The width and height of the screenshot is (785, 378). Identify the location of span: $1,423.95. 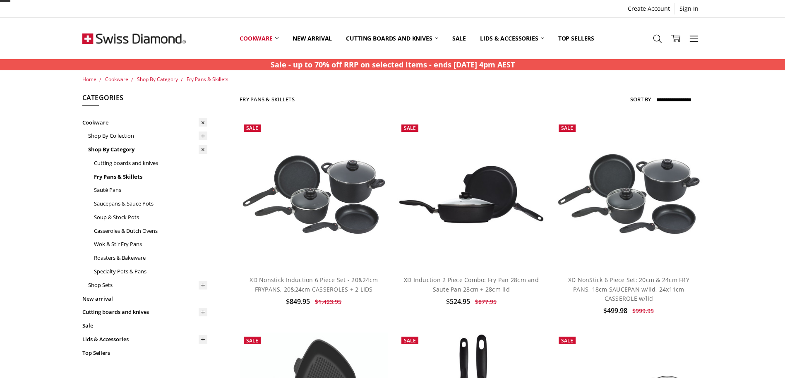
(328, 302).